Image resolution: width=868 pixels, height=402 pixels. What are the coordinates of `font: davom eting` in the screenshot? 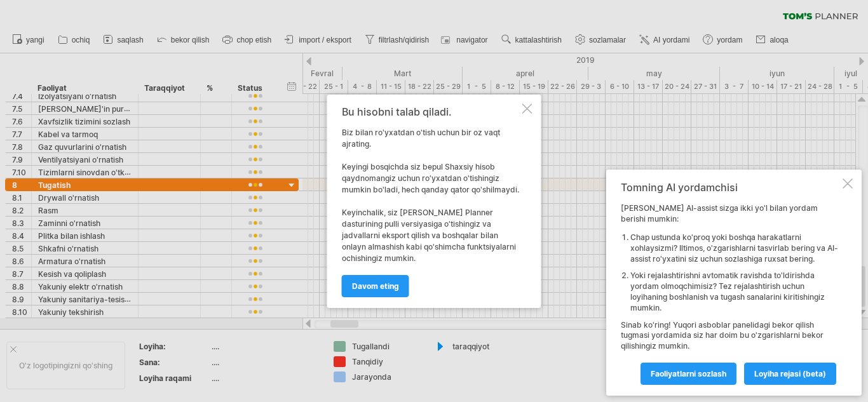 It's located at (375, 286).